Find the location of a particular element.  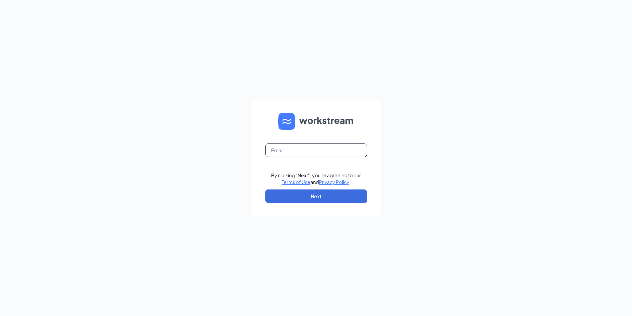

img: WS logo and Workstream text is located at coordinates (316, 122).